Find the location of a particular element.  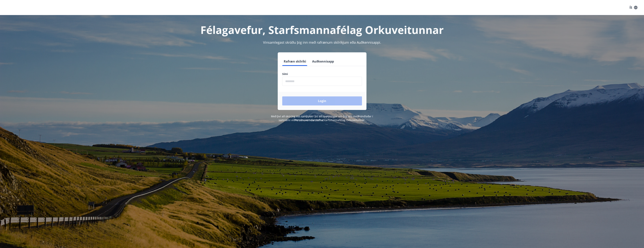

span: Vinsamlegast skráðu þig inn með rafrænum skilríkjum eða Auðkennisappi. is located at coordinates (322, 42).